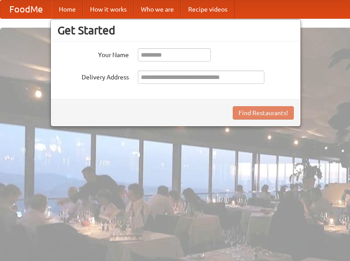  Describe the element at coordinates (108, 9) in the screenshot. I see `a: How it works` at that location.